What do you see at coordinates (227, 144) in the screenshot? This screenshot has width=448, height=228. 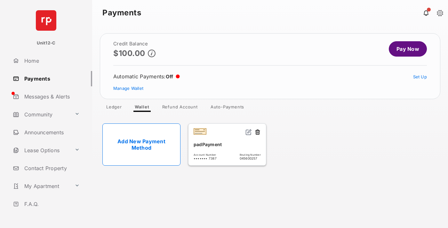 I see `div: padPayment` at bounding box center [227, 144].